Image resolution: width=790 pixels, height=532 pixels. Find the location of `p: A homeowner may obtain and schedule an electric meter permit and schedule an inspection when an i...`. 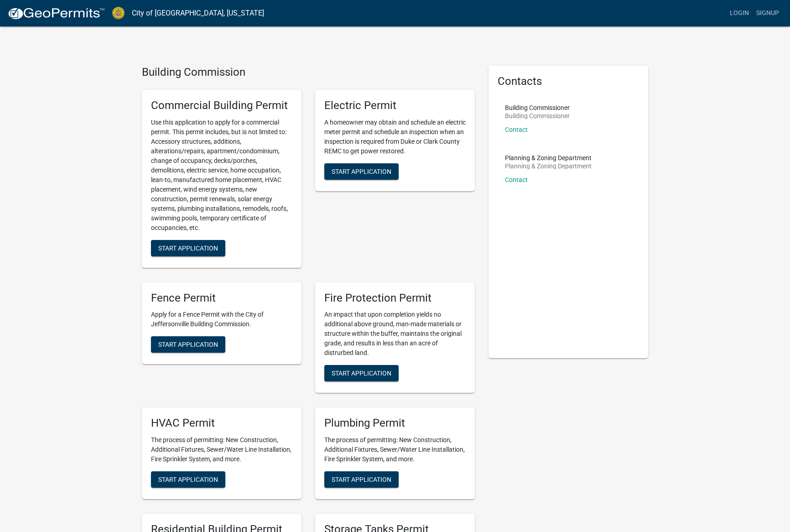

p: A homeowner may obtain and schedule an electric meter permit and schedule an inspection when an i... is located at coordinates (395, 137).